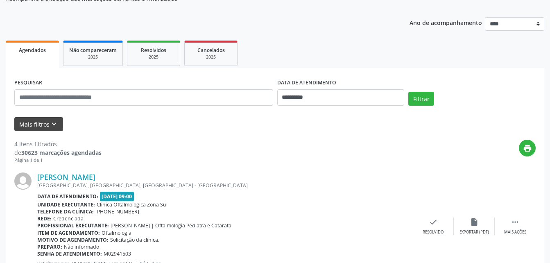 This screenshot has width=550, height=263. I want to click on i: keyboard_arrow_down, so click(54, 124).